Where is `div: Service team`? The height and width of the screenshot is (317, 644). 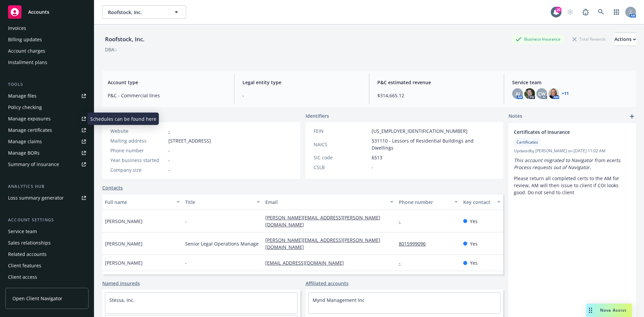
div: Service team is located at coordinates (22, 231).